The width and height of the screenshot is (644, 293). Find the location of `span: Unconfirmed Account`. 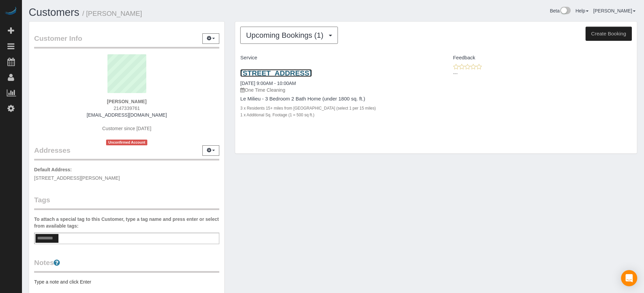

span: Unconfirmed Account is located at coordinates (127, 143).